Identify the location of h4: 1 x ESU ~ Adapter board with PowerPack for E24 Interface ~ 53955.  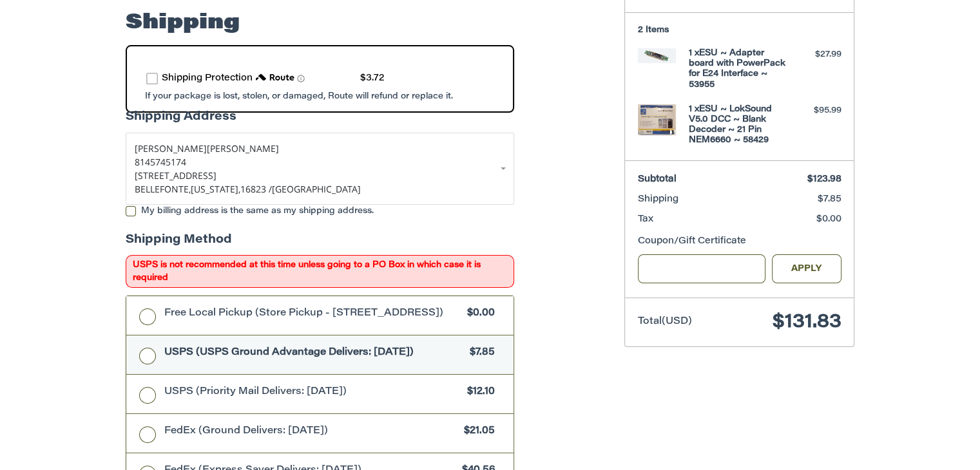
(738, 69).